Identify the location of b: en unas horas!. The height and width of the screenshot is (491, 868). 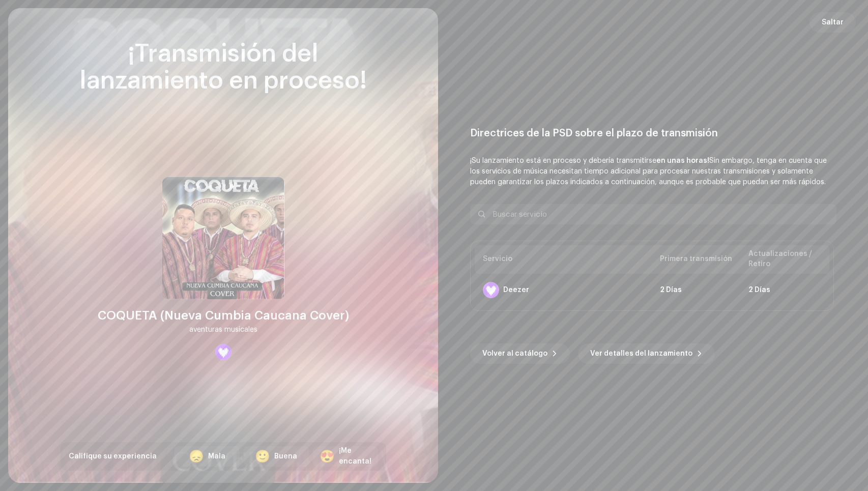
(683, 161).